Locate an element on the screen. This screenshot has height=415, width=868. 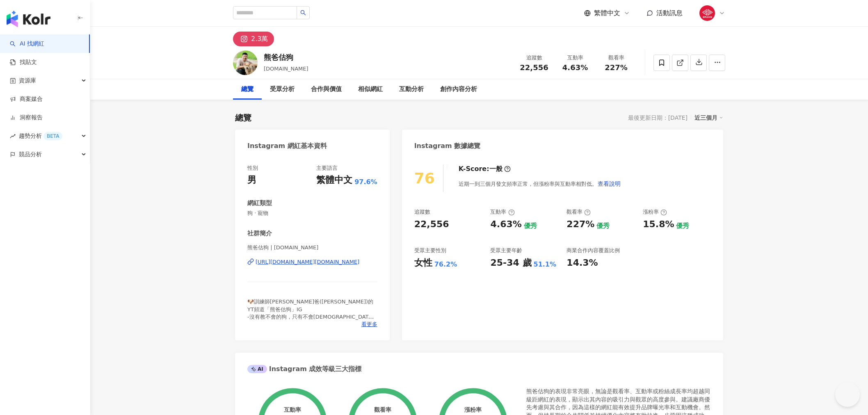
span: 繁體中文 is located at coordinates (607, 13).